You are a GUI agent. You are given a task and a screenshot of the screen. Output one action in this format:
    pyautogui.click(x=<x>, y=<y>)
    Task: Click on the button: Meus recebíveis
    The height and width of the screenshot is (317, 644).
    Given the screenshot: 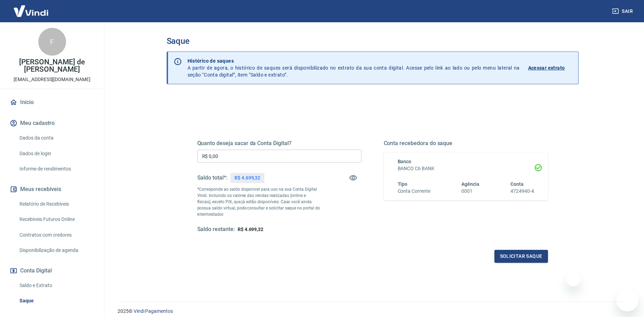 What is the action you would take?
    pyautogui.click(x=52, y=189)
    